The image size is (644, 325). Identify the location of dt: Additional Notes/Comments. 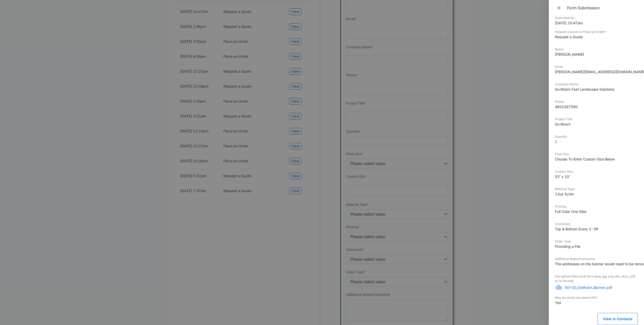
(596, 259).